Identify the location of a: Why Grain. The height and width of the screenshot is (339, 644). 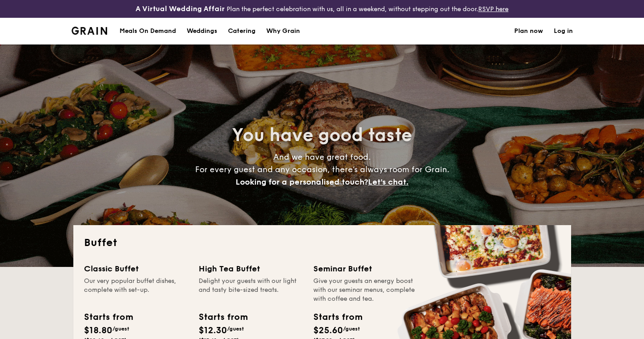
(283, 31).